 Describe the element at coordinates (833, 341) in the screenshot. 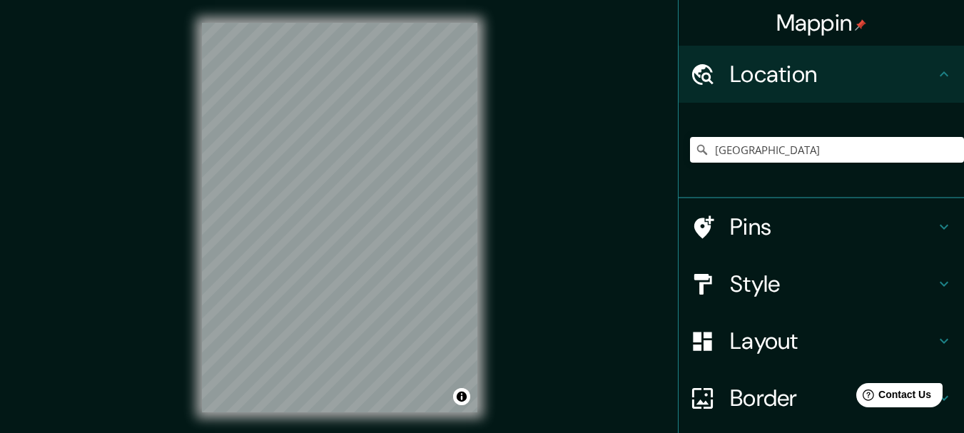

I see `h4: Layout` at that location.